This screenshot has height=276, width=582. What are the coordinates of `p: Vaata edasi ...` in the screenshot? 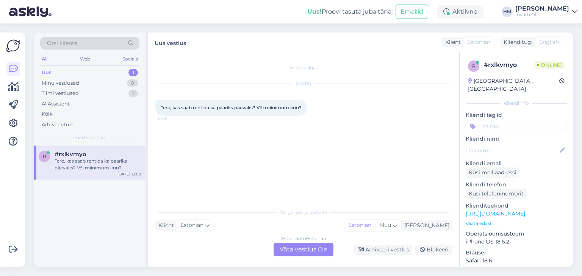 It's located at (516, 224).